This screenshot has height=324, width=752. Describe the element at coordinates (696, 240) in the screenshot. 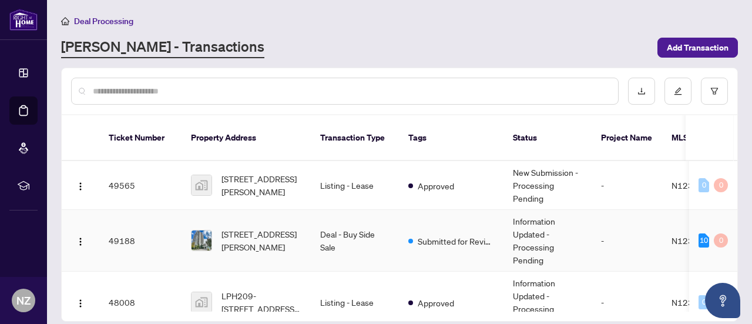

I see `span: N12315187` at that location.